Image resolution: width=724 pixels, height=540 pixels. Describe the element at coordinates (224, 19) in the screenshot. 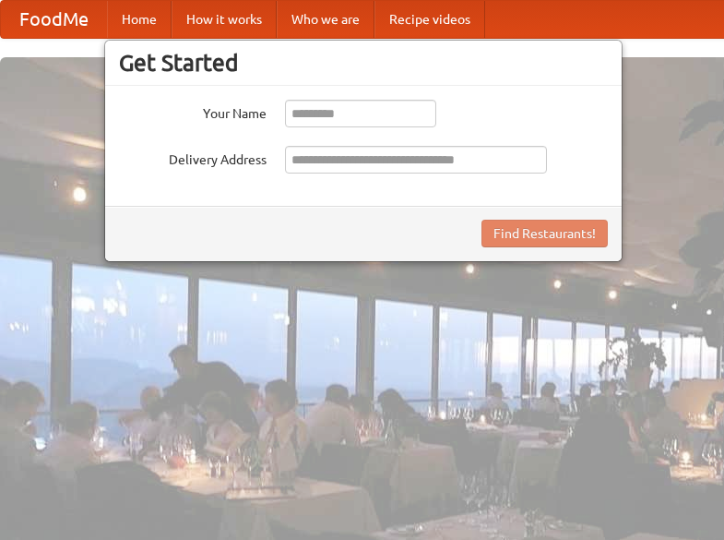

I see `a: How it works` at that location.